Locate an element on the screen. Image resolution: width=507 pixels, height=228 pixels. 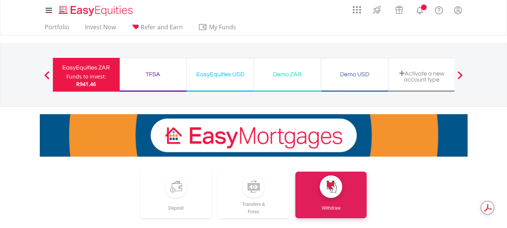
img: EasyEquities_Logo.png is located at coordinates (96, 11).